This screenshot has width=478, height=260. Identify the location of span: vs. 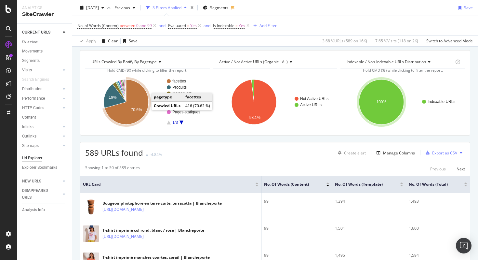
(109, 7).